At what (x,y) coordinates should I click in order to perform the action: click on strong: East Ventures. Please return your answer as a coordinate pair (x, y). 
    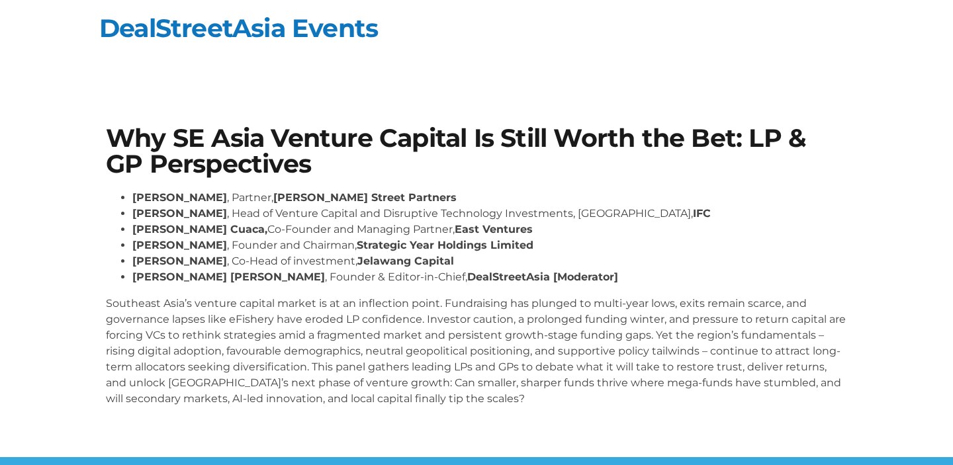
    Looking at the image, I should click on (494, 229).